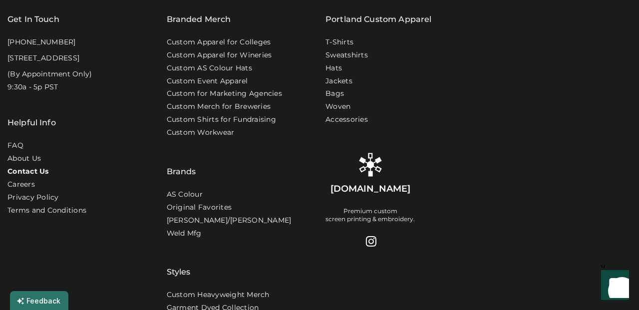 The image size is (639, 310). Describe the element at coordinates (31, 123) in the screenshot. I see `div: Helpful Info` at that location.